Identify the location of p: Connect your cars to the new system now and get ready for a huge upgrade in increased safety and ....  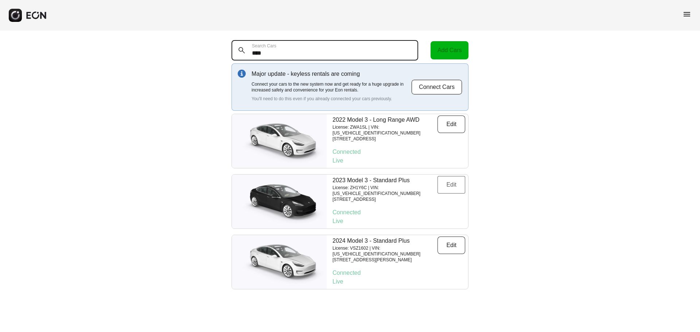
(331, 87).